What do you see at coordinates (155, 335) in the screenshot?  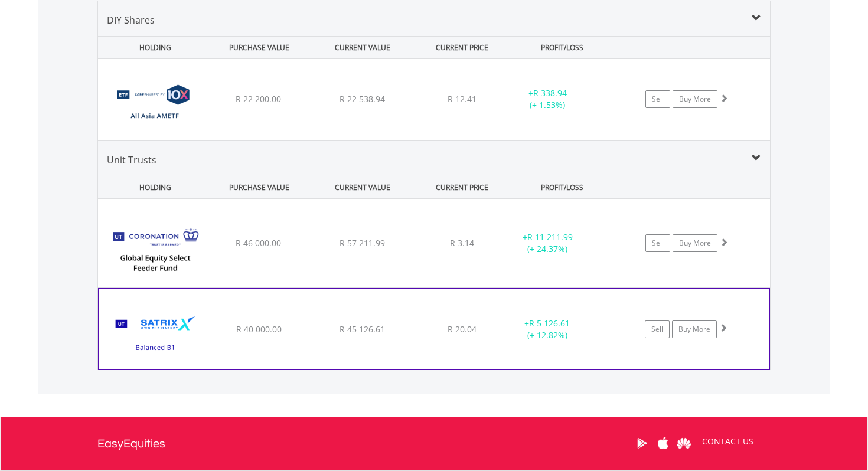 I see `img: UT.ZA.STIB1.png` at bounding box center [155, 335].